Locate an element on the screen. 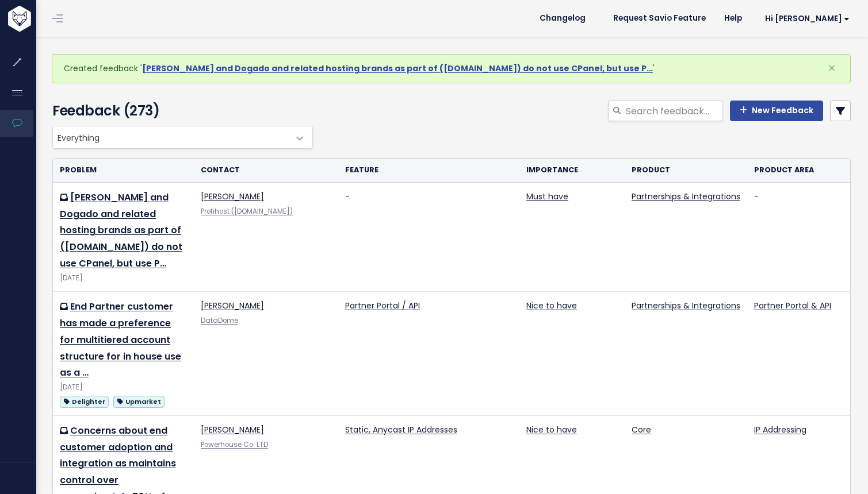  a: IP Addressing is located at coordinates (780, 430).